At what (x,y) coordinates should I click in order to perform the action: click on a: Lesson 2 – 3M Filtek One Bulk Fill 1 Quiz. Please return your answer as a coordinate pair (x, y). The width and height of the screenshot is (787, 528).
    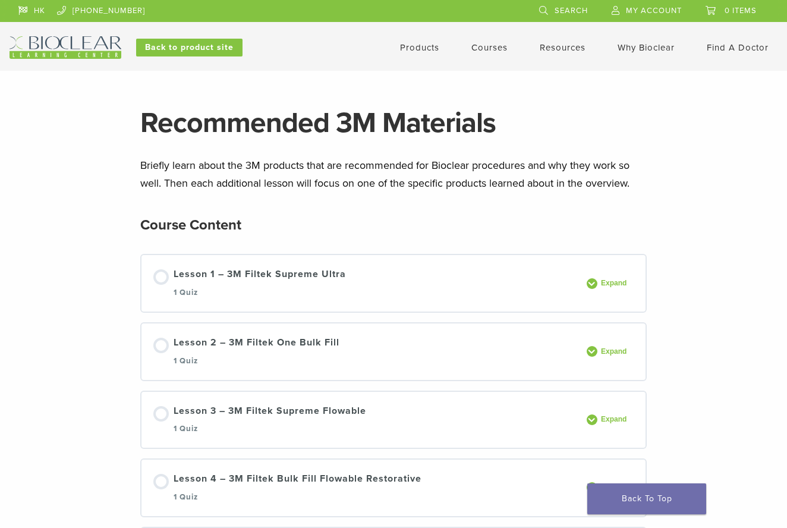
    Looking at the image, I should click on (366, 351).